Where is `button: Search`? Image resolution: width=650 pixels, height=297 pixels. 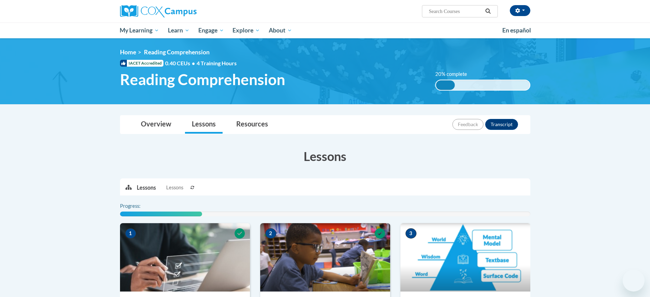
button: Search is located at coordinates (488, 11).